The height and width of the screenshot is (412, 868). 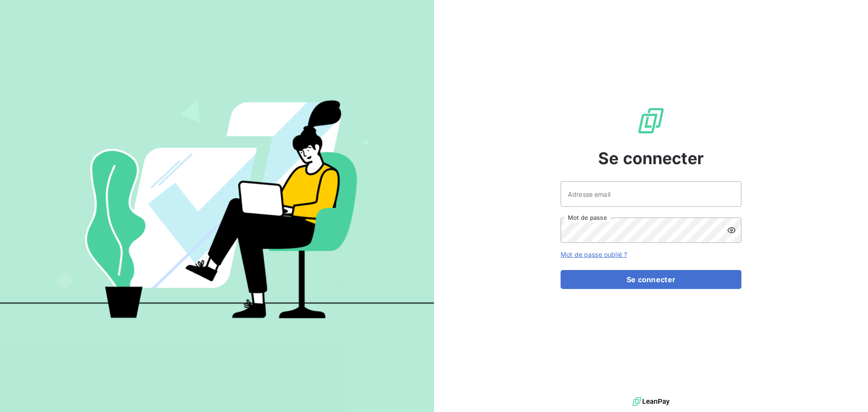 What do you see at coordinates (651, 158) in the screenshot?
I see `span: Se connecter` at bounding box center [651, 158].